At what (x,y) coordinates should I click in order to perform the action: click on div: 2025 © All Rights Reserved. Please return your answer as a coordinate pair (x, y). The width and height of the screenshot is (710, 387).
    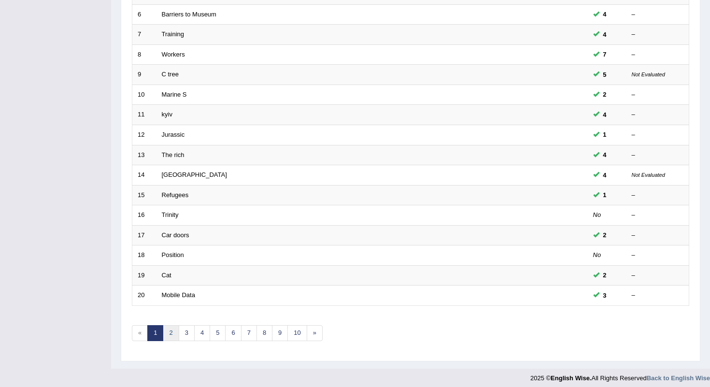
    Looking at the image, I should click on (620, 375).